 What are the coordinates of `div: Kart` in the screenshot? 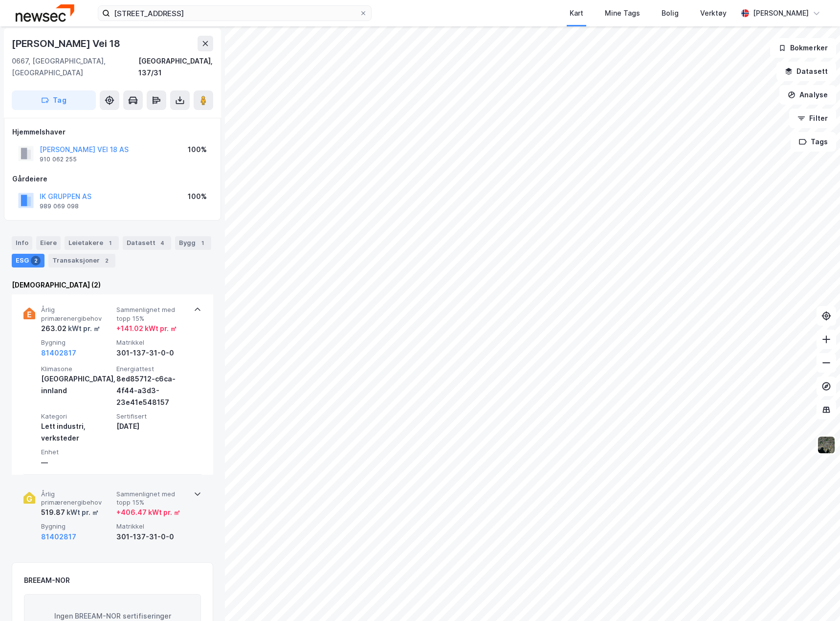 It's located at (576, 13).